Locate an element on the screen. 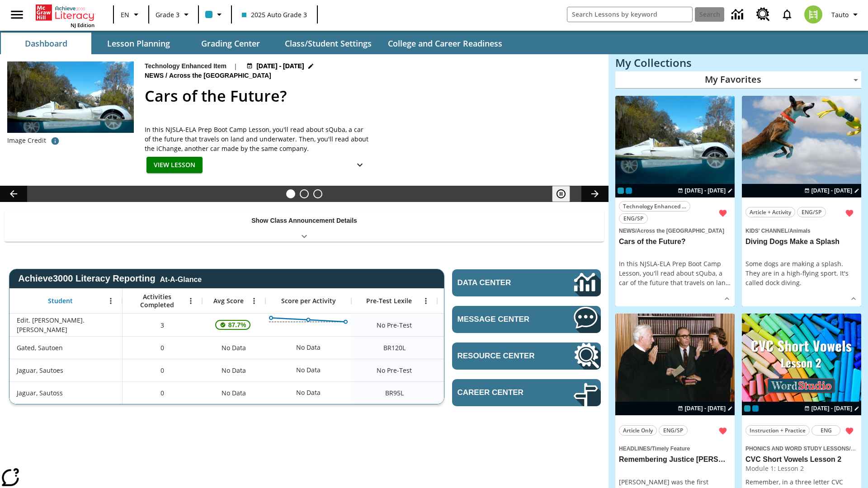 Image resolution: width=868 pixels, height=488 pixels. button: Slide 3 Career Lesson is located at coordinates (317, 194).